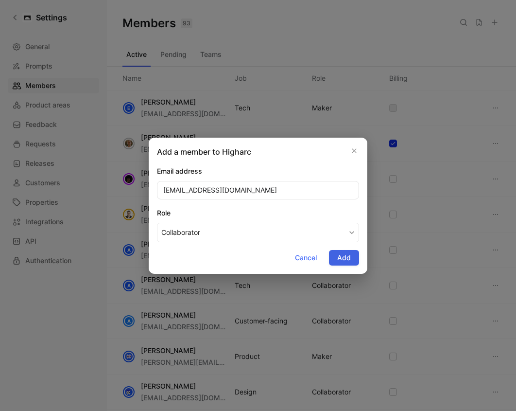 The width and height of the screenshot is (516, 411). Describe the element at coordinates (306, 258) in the screenshot. I see `span: Cancel` at that location.